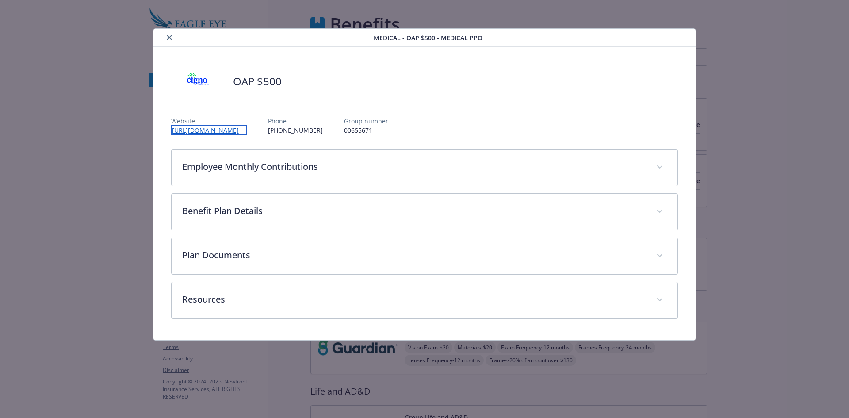 This screenshot has width=849, height=418. What do you see at coordinates (414, 299) in the screenshot?
I see `p: Resources` at bounding box center [414, 299].